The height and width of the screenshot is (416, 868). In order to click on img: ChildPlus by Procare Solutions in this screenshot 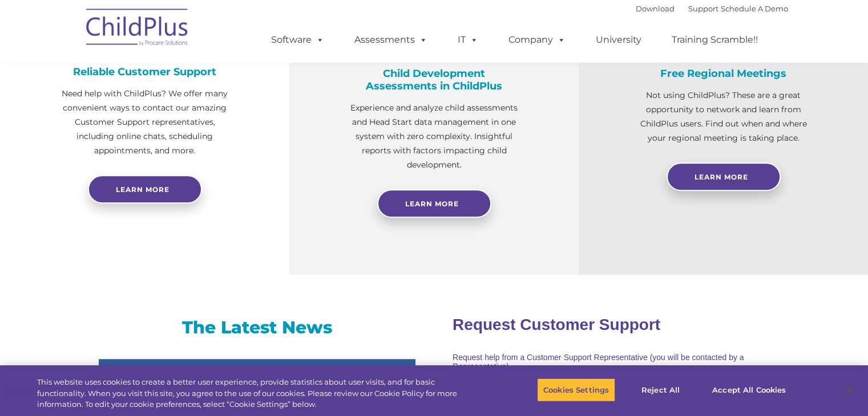, I will do `click(138, 29)`.